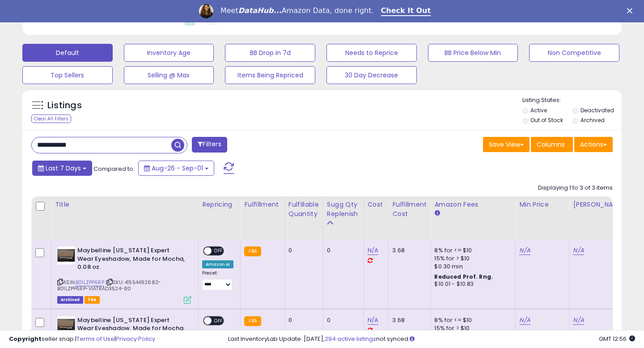 The height and width of the screenshot is (348, 644). I want to click on p: Listing States:, so click(572, 100).